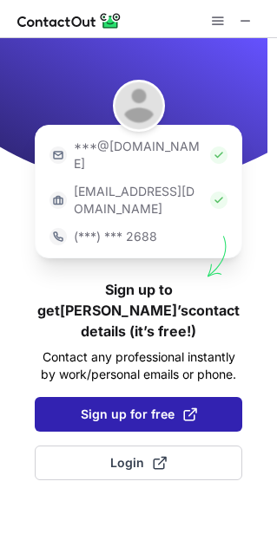 The width and height of the screenshot is (277, 553). I want to click on img: https://contactout.com/extension/app/static/media/login-phone-icon.bacfcb865e29de816d437549d7f4cb..., so click(58, 237).